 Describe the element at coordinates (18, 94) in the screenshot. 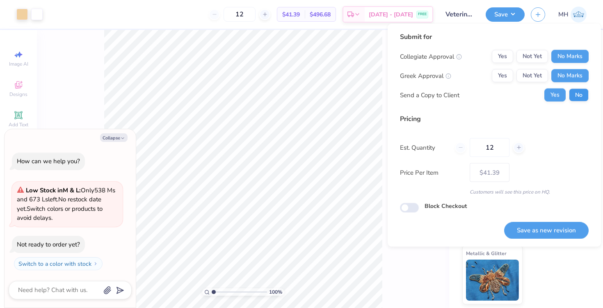

I see `span: Designs` at that location.